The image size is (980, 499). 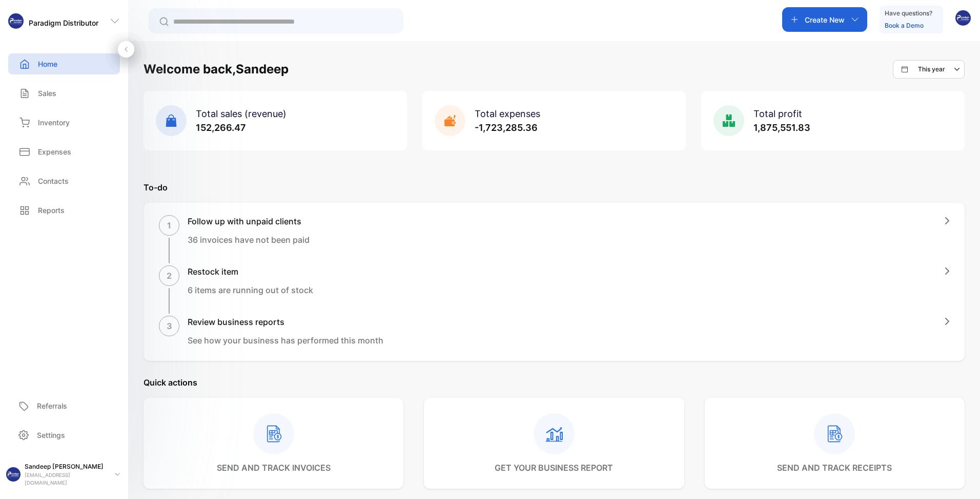 I want to click on p: Referrals, so click(x=52, y=406).